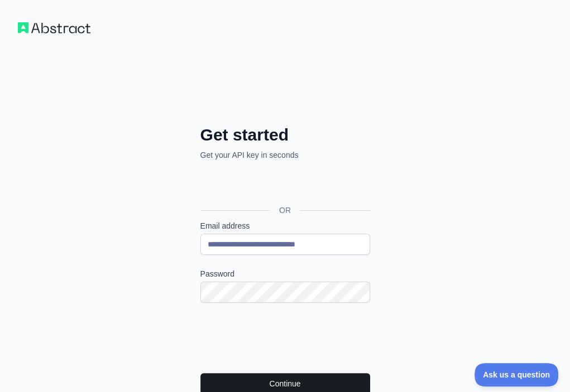 This screenshot has width=570, height=392. I want to click on label: Email address, so click(285, 226).